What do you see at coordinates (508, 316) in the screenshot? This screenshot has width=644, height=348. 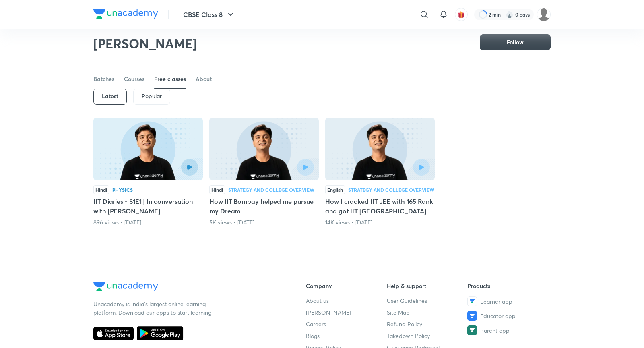 I see `a: Educator app` at bounding box center [508, 316].